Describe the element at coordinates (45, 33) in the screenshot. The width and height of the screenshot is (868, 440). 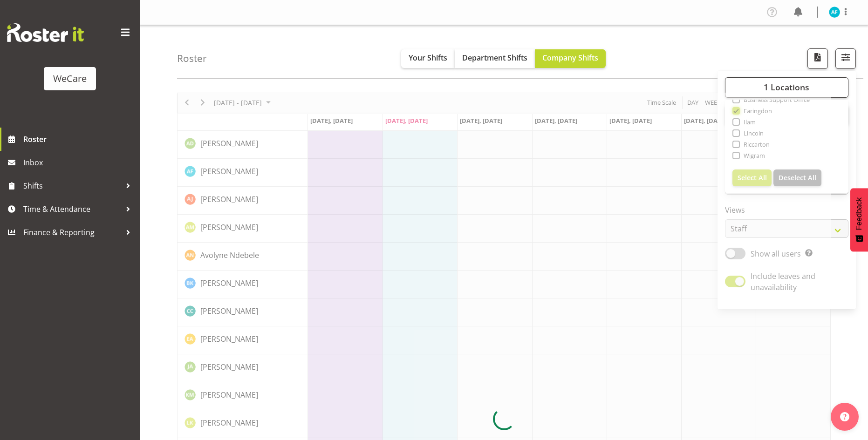
I see `img: Rosterit website logo` at that location.